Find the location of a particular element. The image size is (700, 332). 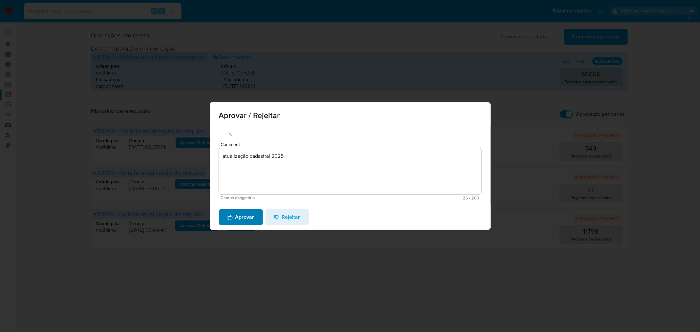

span: Aprovar is located at coordinates (241, 217).